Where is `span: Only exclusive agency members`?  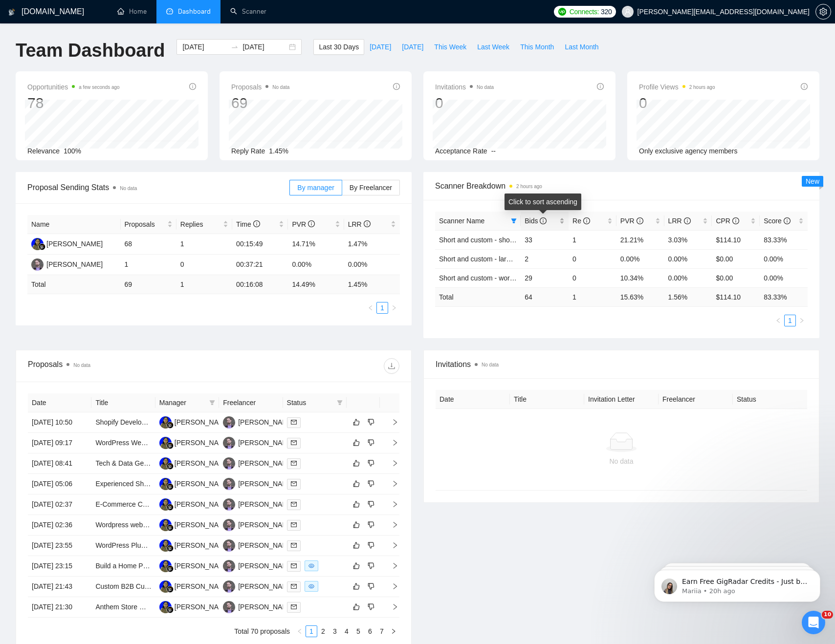
span: Only exclusive agency members is located at coordinates (688, 151).